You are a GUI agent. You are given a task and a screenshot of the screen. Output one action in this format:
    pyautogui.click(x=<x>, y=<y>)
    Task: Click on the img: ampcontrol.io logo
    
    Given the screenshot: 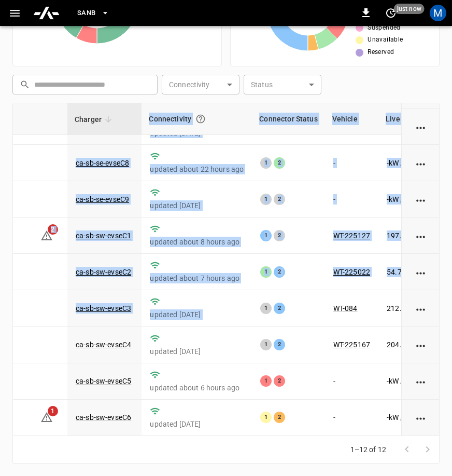 What is the action you would take?
    pyautogui.click(x=46, y=13)
    